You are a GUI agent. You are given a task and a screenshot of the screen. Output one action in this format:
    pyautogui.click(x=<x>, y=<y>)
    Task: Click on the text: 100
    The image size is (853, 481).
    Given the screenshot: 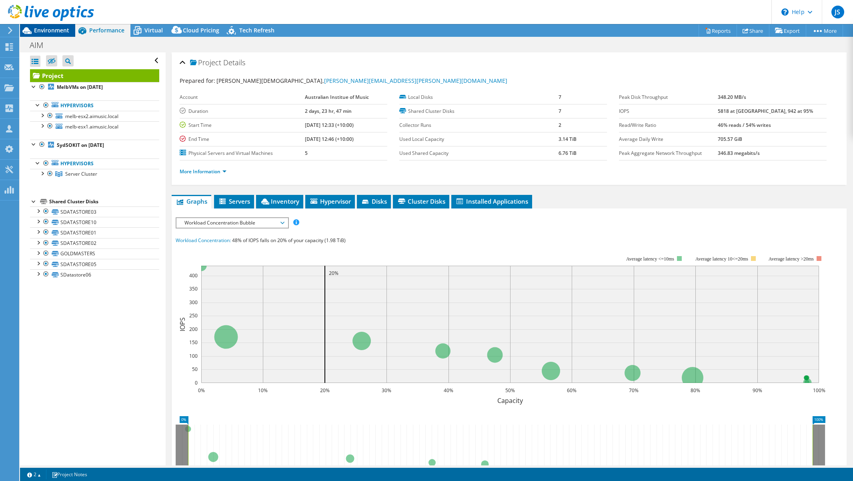 What is the action you would take?
    pyautogui.click(x=193, y=356)
    